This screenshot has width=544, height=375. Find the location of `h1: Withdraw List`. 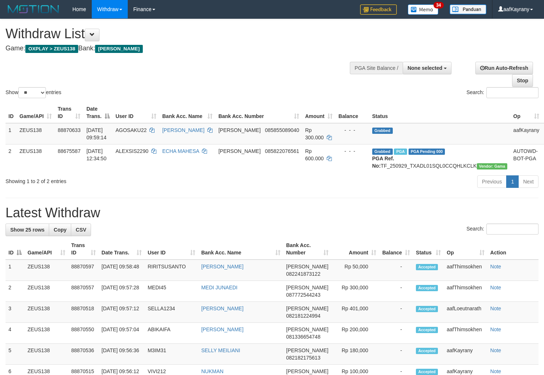

h1: Withdraw List is located at coordinates (180, 34).